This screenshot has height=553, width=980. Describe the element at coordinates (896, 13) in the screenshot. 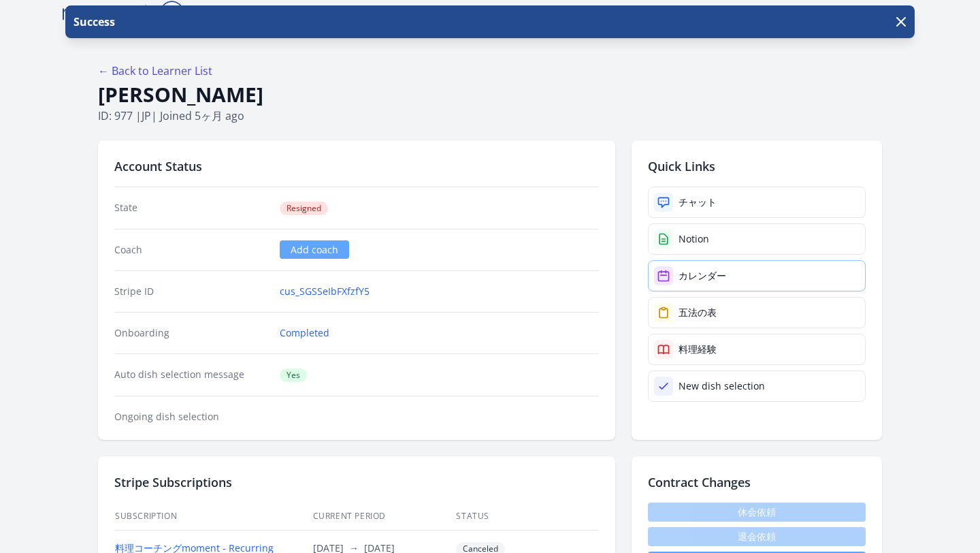

I see `a: Logout` at that location.